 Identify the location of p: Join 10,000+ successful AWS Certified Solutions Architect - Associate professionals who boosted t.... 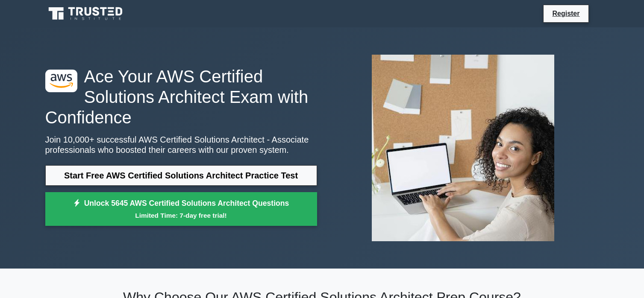
(181, 145).